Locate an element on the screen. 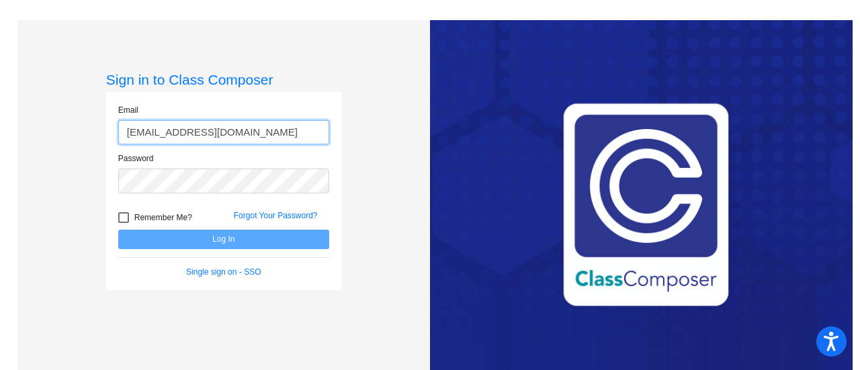 The image size is (860, 370). span: Remember Me? is located at coordinates (163, 218).